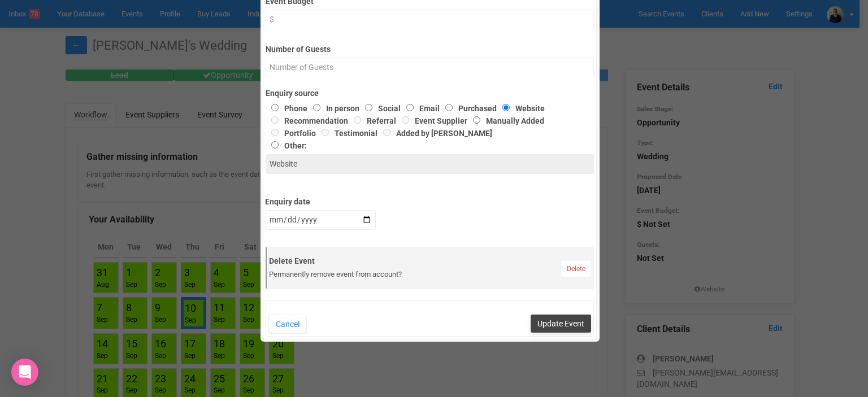 The width and height of the screenshot is (868, 397). What do you see at coordinates (380, 109) in the screenshot?
I see `label: Social` at bounding box center [380, 109].